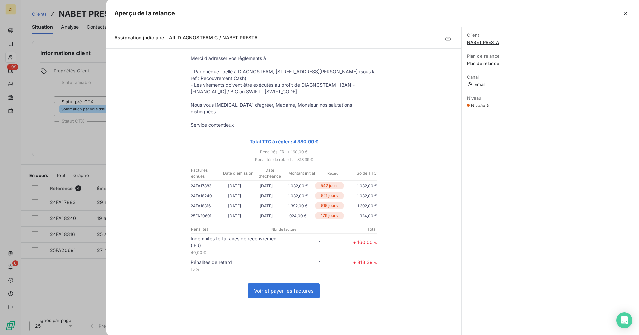 This screenshot has height=335, width=639. I want to click on a: Voir et payer les factures, so click(284, 291).